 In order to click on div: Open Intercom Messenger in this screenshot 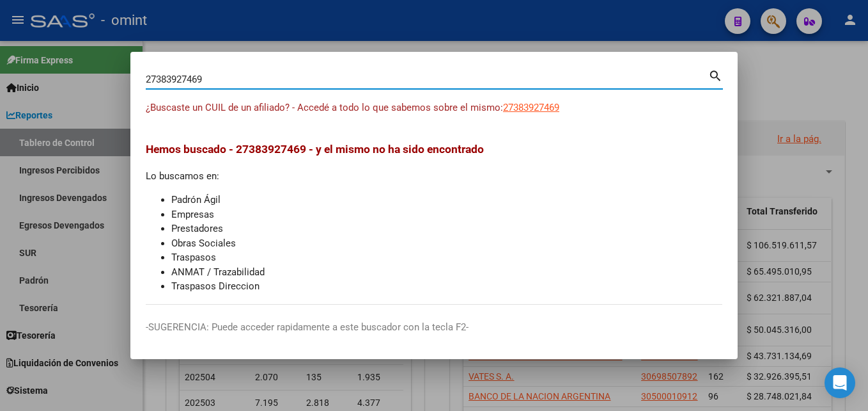, I will do `click(840, 382)`.